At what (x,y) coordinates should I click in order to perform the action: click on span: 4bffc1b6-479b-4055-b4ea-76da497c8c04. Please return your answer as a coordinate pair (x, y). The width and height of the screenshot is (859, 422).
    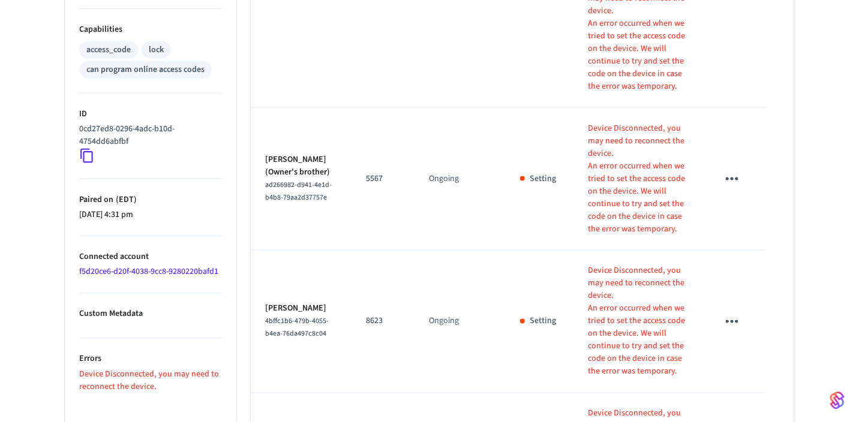
    Looking at the image, I should click on (297, 328).